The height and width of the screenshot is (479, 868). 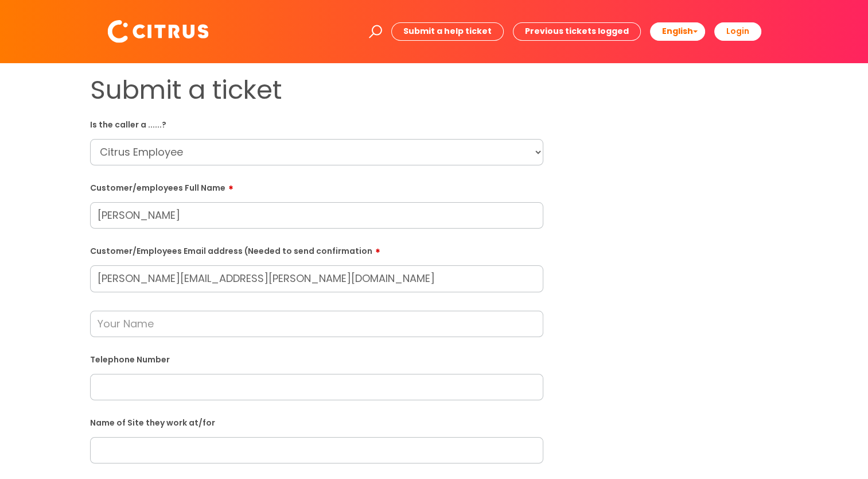 I want to click on h1: Submit a ticket, so click(x=316, y=90).